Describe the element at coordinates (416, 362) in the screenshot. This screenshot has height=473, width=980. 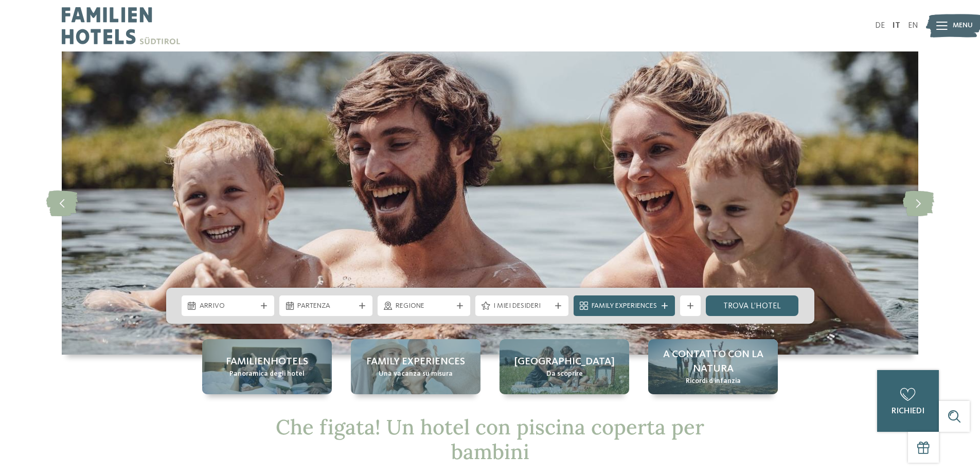
I see `span: Family experiences` at that location.